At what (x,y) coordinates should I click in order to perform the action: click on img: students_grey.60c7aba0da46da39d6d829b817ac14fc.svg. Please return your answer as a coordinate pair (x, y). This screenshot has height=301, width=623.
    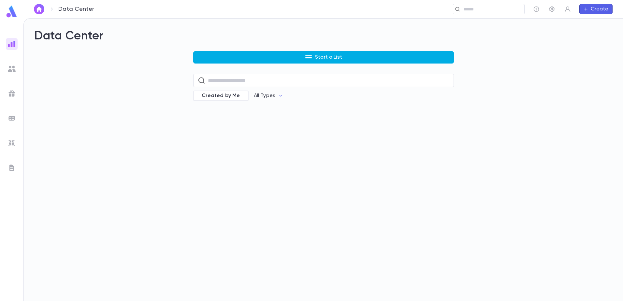
    Looking at the image, I should click on (12, 69).